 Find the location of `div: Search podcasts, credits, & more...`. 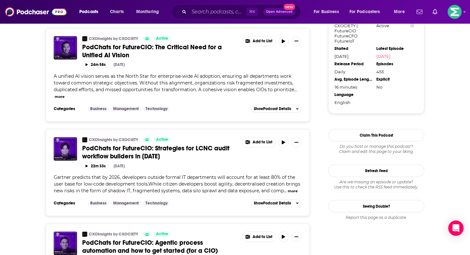

div: Search podcasts, credits, & more... is located at coordinates (242, 12).